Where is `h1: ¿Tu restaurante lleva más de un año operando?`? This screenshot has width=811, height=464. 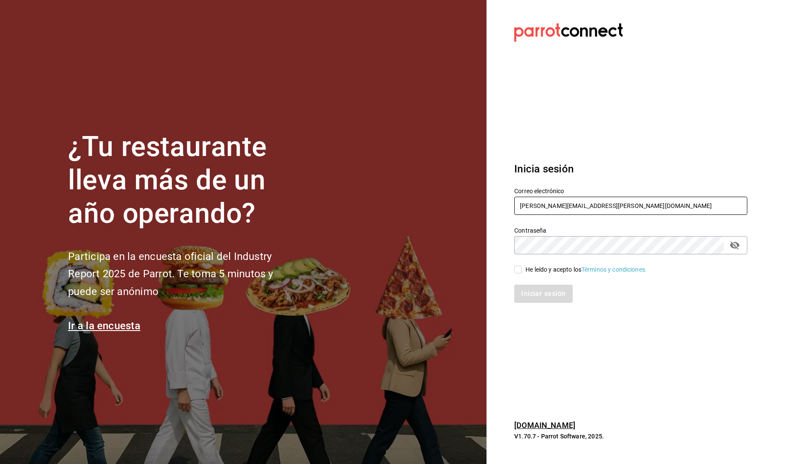
h1: ¿Tu restaurante lleva más de un año operando? is located at coordinates (185, 180).